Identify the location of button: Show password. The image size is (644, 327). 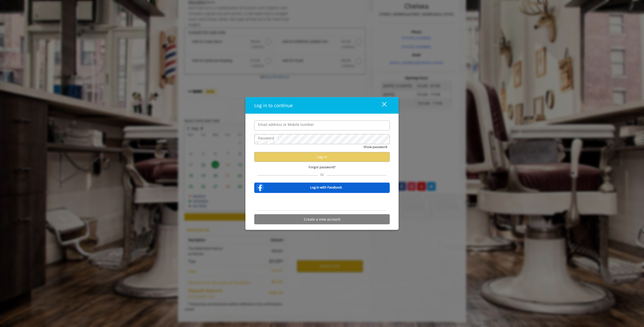
(375, 146).